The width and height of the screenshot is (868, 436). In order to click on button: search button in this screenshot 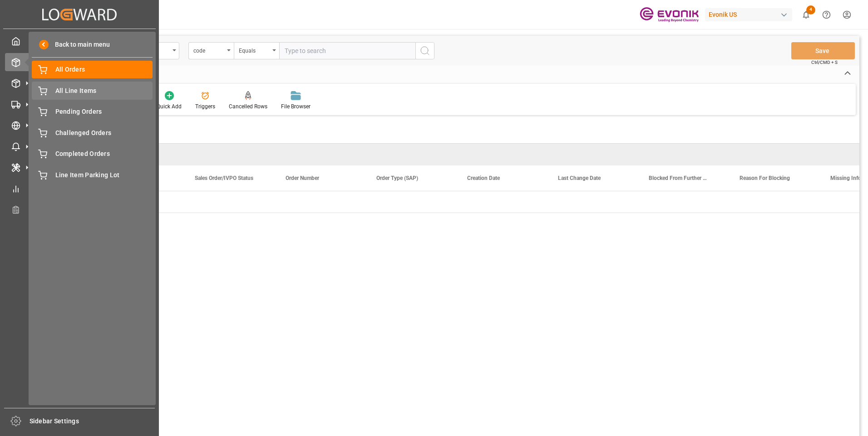, I will do `click(425, 51)`.